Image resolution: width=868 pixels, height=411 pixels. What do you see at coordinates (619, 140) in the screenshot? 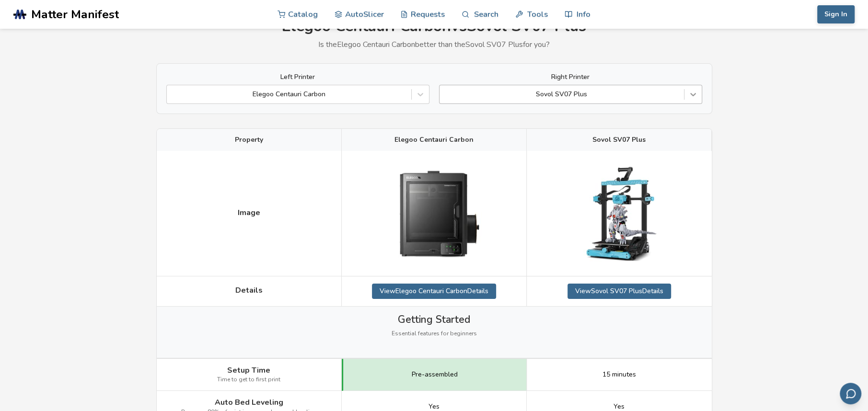
I see `span: Sovol SV07 Plus` at bounding box center [619, 140].